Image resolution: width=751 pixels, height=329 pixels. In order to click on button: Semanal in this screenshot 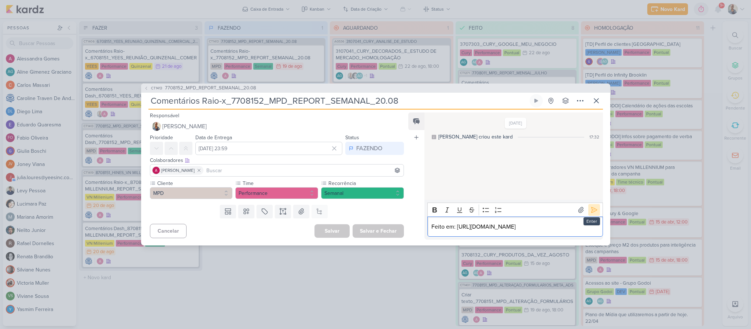, I will do `click(363, 193)`.